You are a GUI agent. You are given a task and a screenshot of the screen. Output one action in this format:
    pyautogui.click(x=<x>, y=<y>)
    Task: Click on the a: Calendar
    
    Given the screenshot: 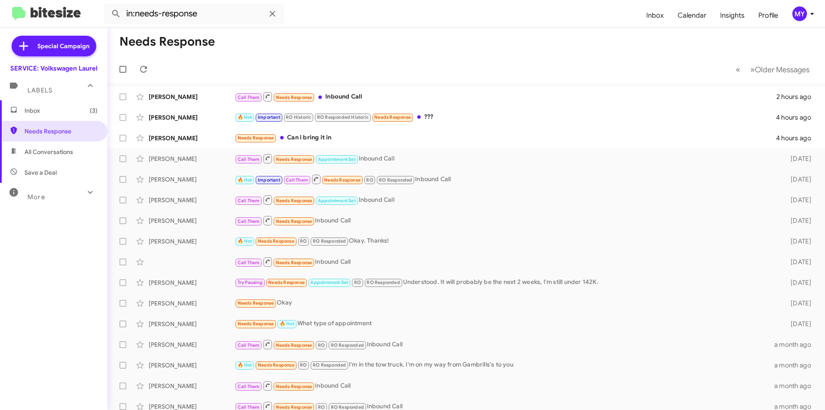 What is the action you would take?
    pyautogui.click(x=692, y=15)
    